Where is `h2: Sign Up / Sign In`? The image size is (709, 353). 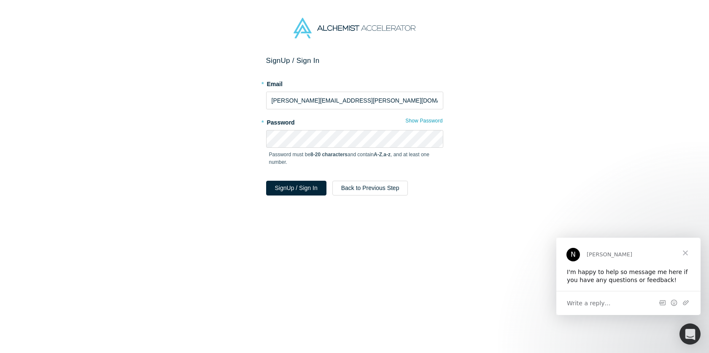 h2: Sign Up / Sign In is located at coordinates (355, 60).